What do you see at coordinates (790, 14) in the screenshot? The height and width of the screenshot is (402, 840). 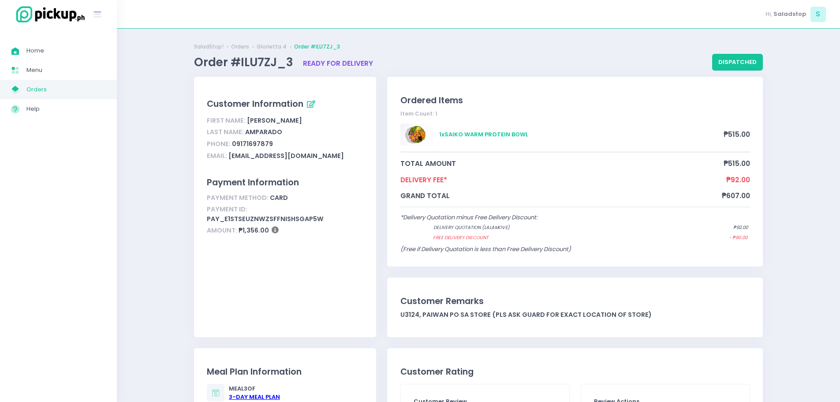 I see `span: Saladstop` at bounding box center [790, 14].